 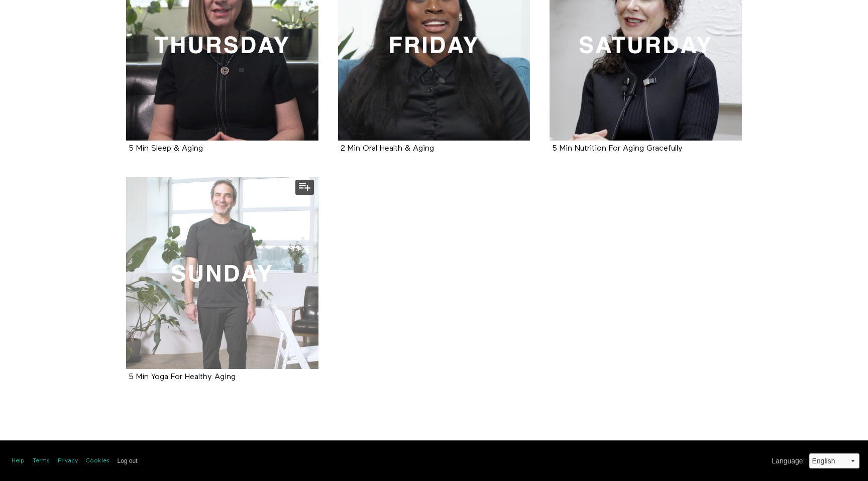 I want to click on a: 5 Min Sleep & Aging, so click(x=166, y=148).